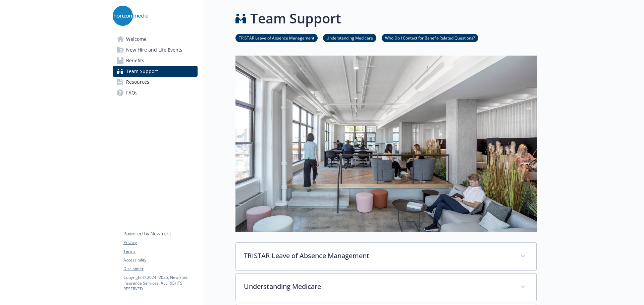 The height and width of the screenshot is (305, 644). Describe the element at coordinates (135, 61) in the screenshot. I see `span: Benefits` at that location.